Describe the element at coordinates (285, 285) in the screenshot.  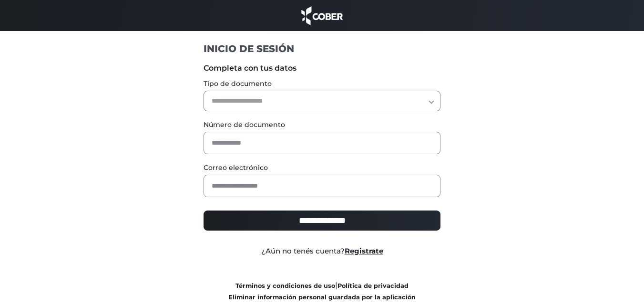
I see `a: Términos y condiciones de uso` at that location.